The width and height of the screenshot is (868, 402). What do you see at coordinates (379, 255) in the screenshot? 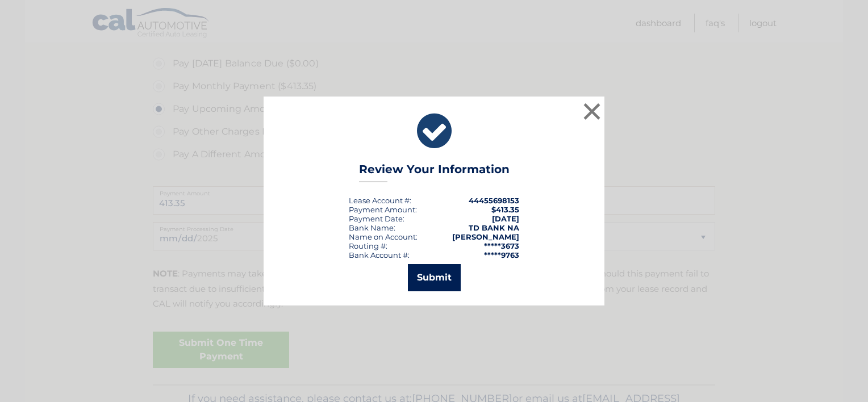
I see `div: Bank Account #:` at bounding box center [379, 255].